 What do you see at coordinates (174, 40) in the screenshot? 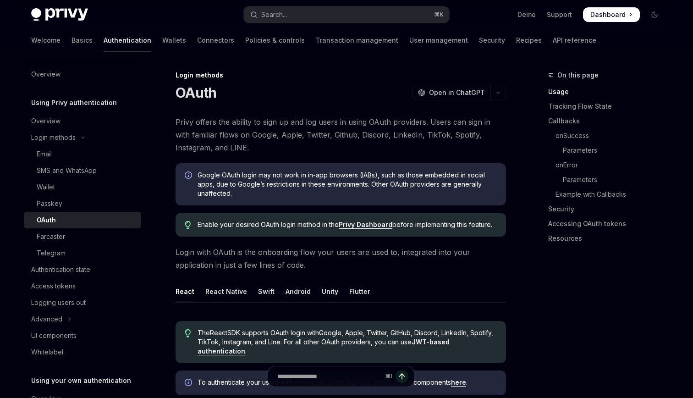
I see `a: Wallets` at bounding box center [174, 40].